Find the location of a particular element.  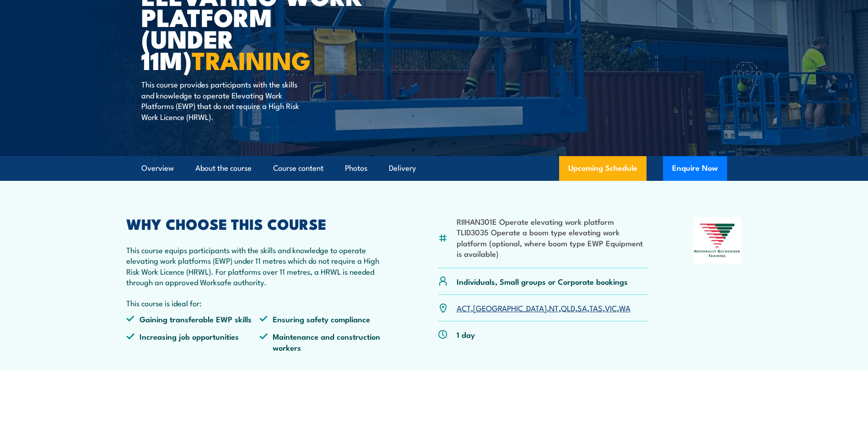

a: QLD is located at coordinates (568, 308).